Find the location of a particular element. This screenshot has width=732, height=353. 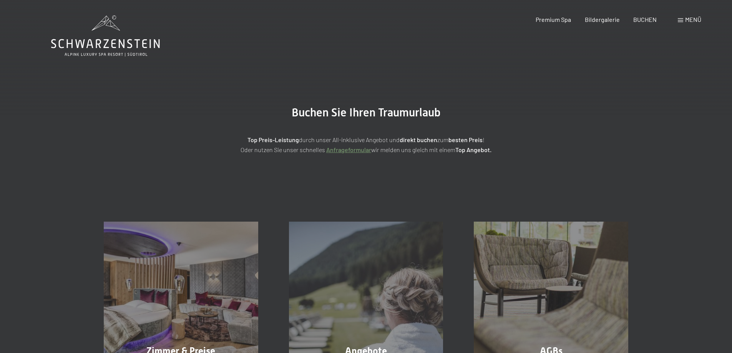

strong: Top Angebot. is located at coordinates (473, 149).